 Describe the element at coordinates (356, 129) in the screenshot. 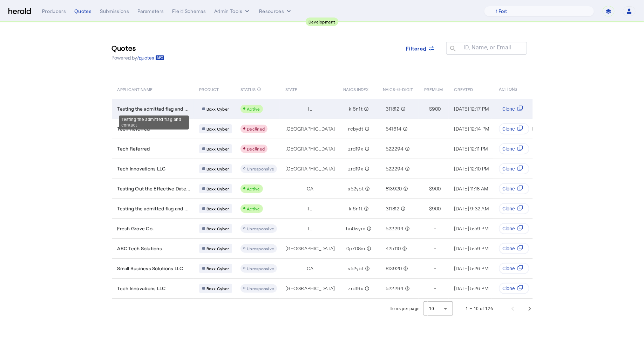

I see `span: rcbydt` at that location.